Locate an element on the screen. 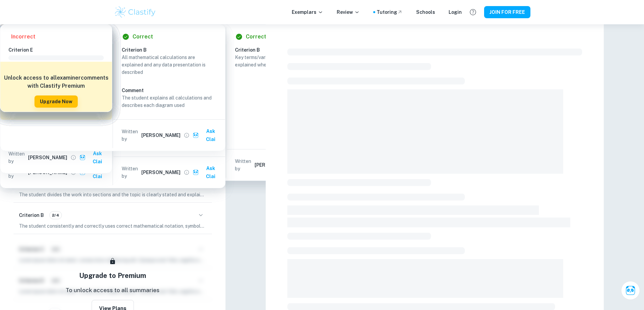 The width and height of the screenshot is (644, 310). p: To unlock access to all summaries is located at coordinates (112, 291).